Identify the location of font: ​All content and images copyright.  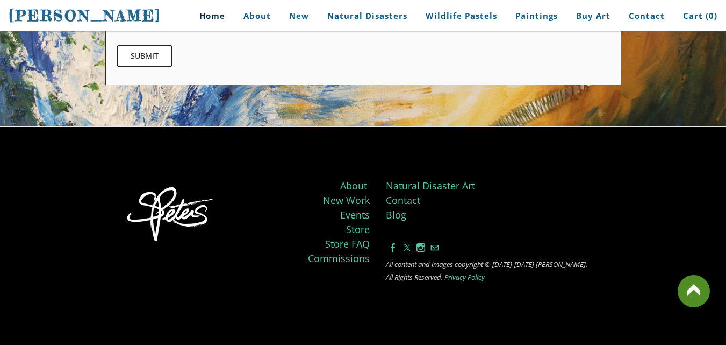
(434, 264).